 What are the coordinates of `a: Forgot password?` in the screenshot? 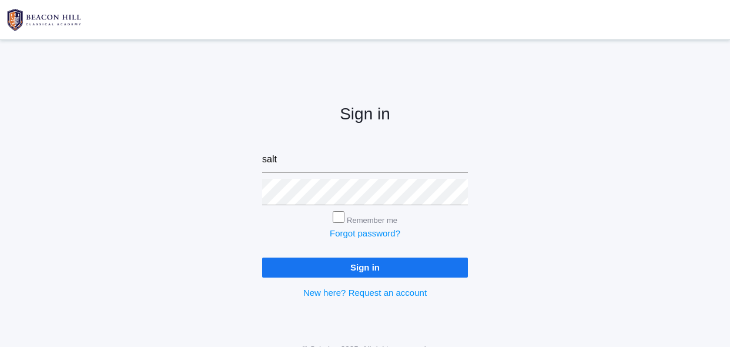 It's located at (365, 233).